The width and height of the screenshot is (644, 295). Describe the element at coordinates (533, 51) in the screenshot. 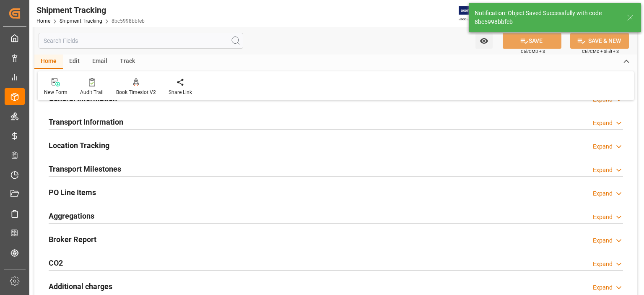

I see `span: Ctrl/CMD + S` at that location.